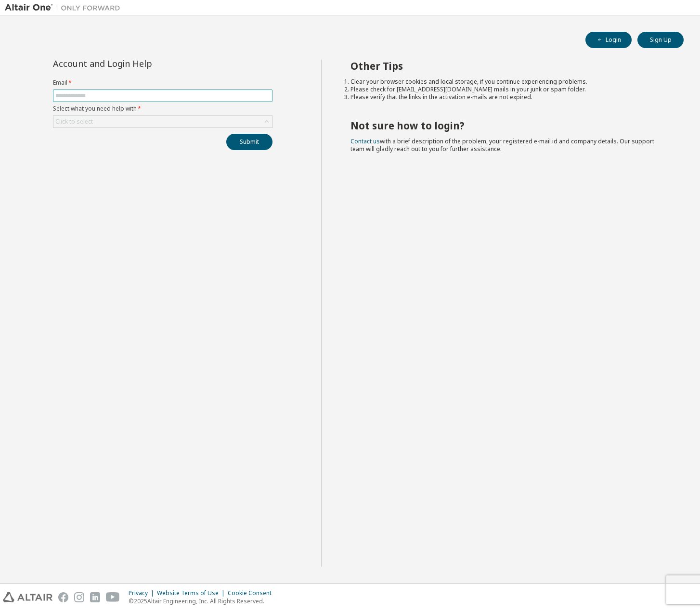 The width and height of the screenshot is (700, 611). What do you see at coordinates (65, 8) in the screenshot?
I see `img: Altair One` at bounding box center [65, 8].